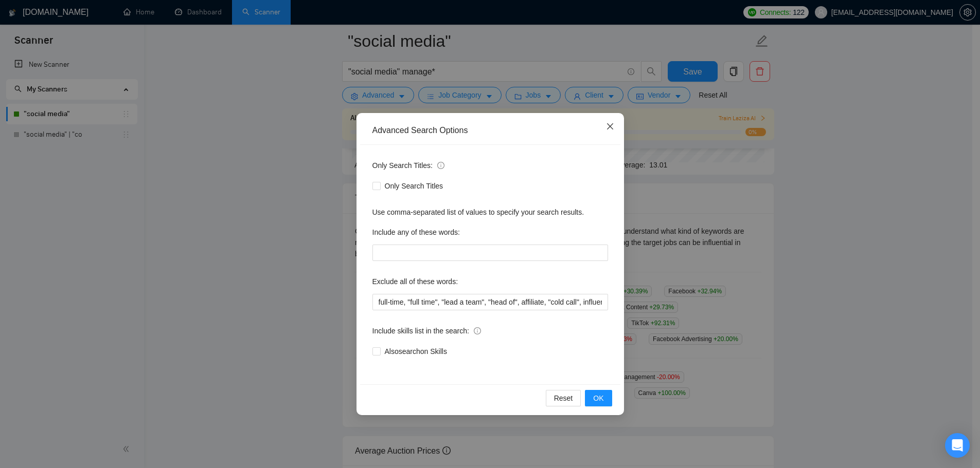 This screenshot has width=980, height=468. What do you see at coordinates (416, 352) in the screenshot?
I see `span: Also search on Skills` at bounding box center [416, 352].